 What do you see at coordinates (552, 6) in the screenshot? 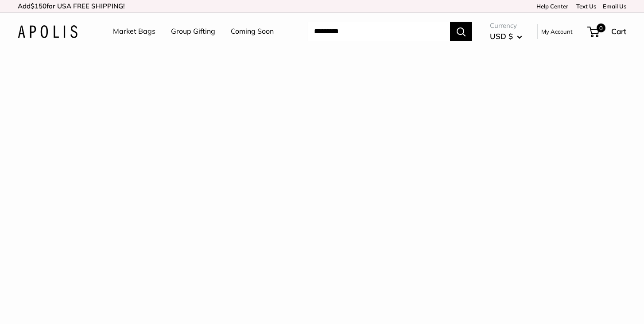
I see `a: Help Center` at bounding box center [552, 6].